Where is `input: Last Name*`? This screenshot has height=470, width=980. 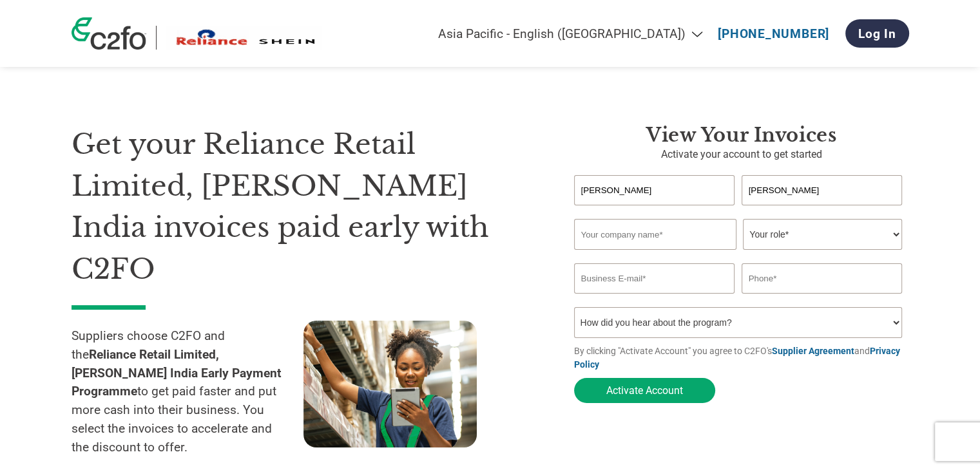
input: Last Name* is located at coordinates (823, 190).